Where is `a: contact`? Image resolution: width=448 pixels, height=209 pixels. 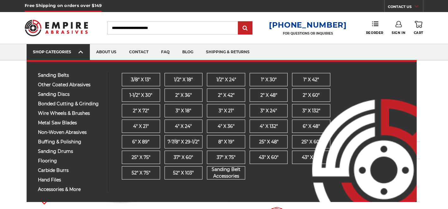
a: contact is located at coordinates (139, 52).